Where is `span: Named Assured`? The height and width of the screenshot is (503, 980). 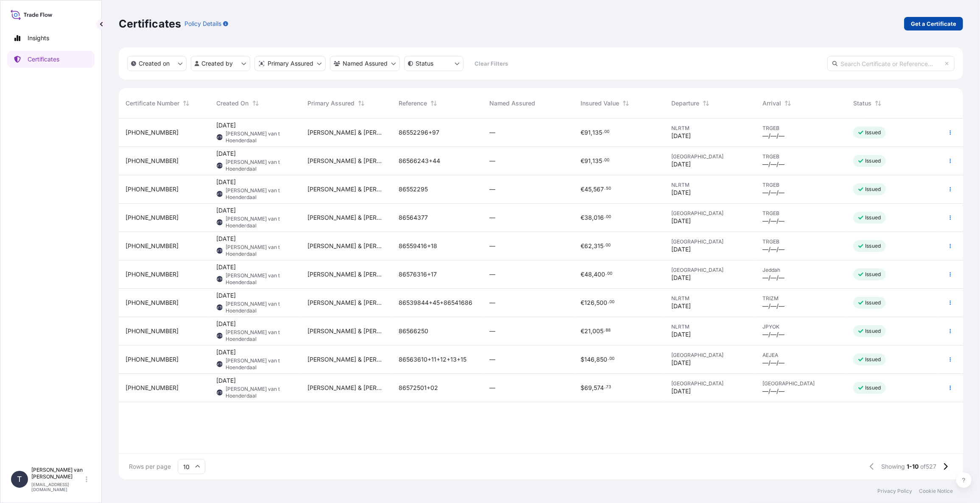 span: Named Assured is located at coordinates (512, 103).